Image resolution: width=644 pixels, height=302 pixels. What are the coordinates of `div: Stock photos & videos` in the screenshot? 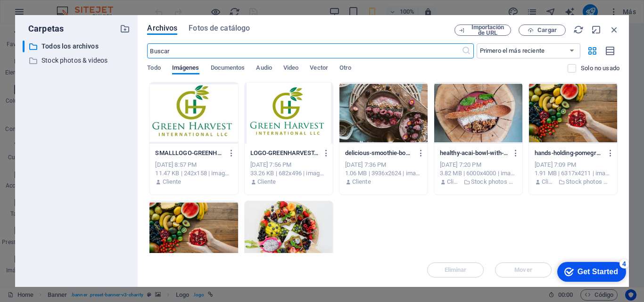 It's located at (77, 60).